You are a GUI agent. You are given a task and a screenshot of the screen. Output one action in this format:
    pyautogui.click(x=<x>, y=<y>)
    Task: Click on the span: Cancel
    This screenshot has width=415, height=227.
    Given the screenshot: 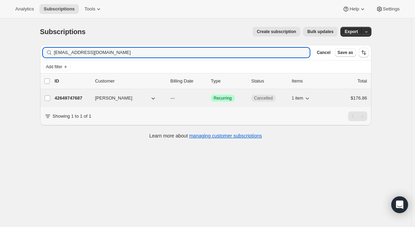 What is the action you would take?
    pyautogui.click(x=323, y=53)
    